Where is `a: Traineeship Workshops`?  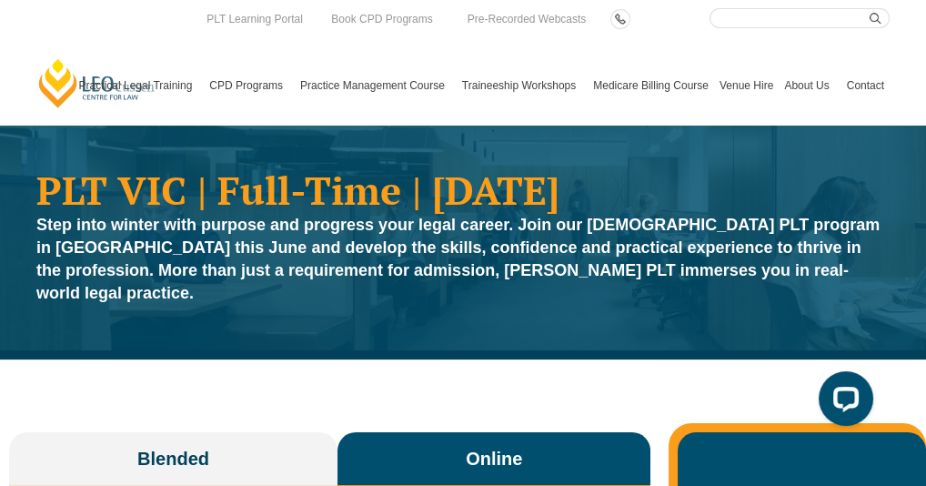
a: Traineeship Workshops is located at coordinates (522, 85).